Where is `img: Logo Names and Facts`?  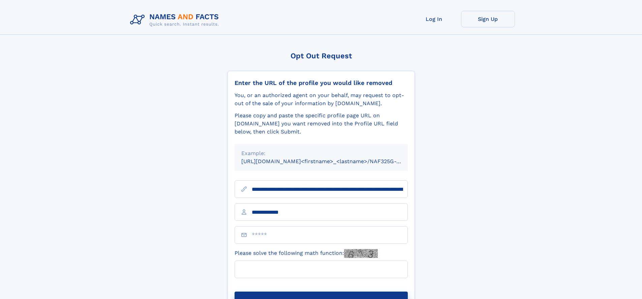
img: Logo Names and Facts is located at coordinates (176, 20).